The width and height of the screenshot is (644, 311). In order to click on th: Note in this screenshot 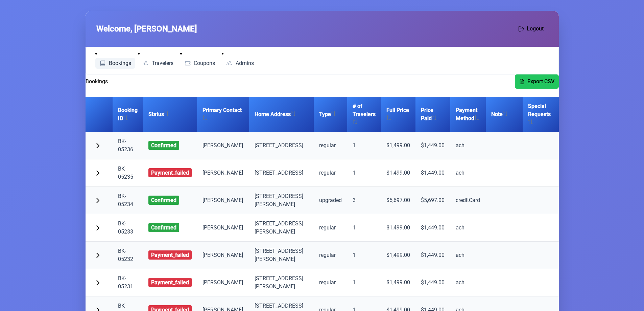, I will do `click(504, 114)`.